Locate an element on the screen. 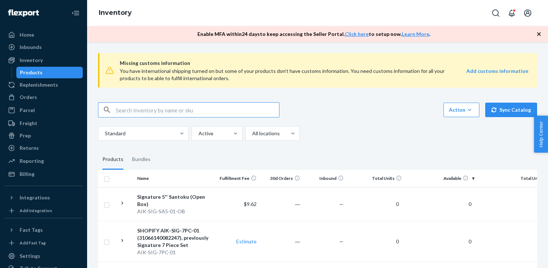 This screenshot has width=548, height=268. th: Total Units is located at coordinates (376, 179).